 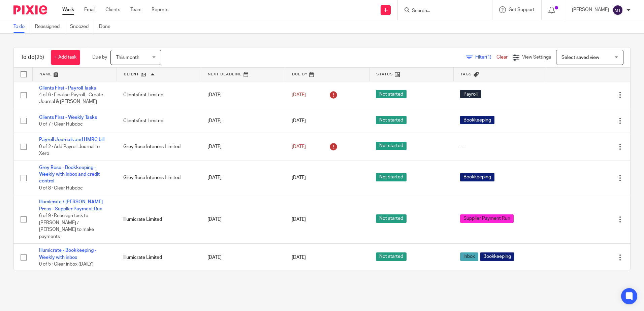 I want to click on span: This month, so click(x=128, y=57).